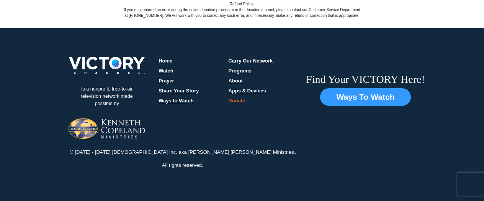  I want to click on button: Ways To Watch, so click(365, 97).